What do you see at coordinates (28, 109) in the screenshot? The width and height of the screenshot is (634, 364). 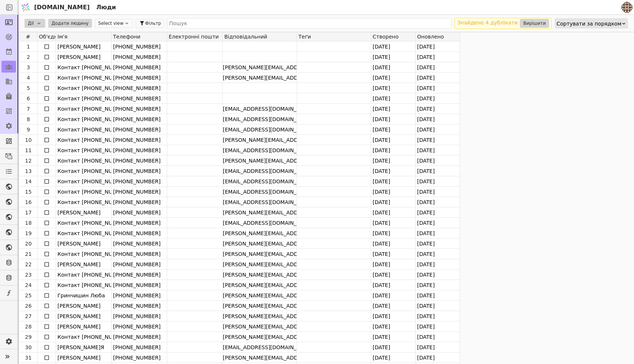 I see `div: 7` at bounding box center [28, 109].